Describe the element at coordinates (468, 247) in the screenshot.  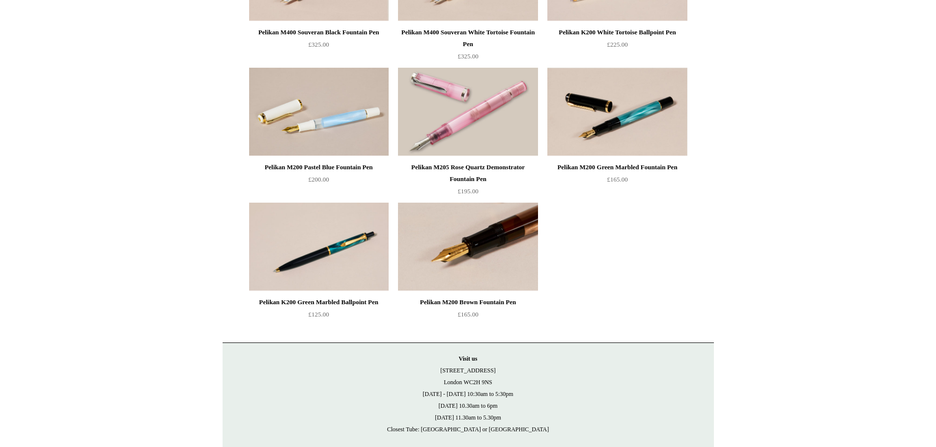
I see `img: Pelikan M200 Brown Fountain Pen` at that location.